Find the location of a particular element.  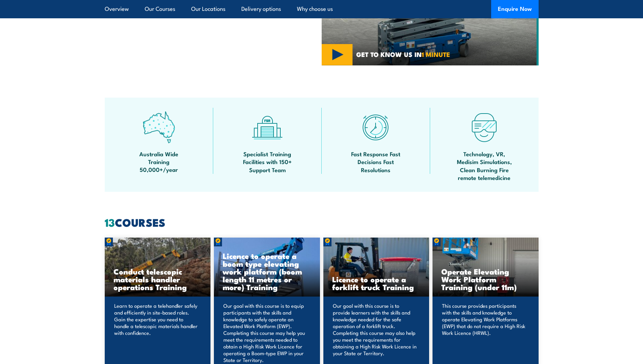

strong: 13 is located at coordinates (110, 222).